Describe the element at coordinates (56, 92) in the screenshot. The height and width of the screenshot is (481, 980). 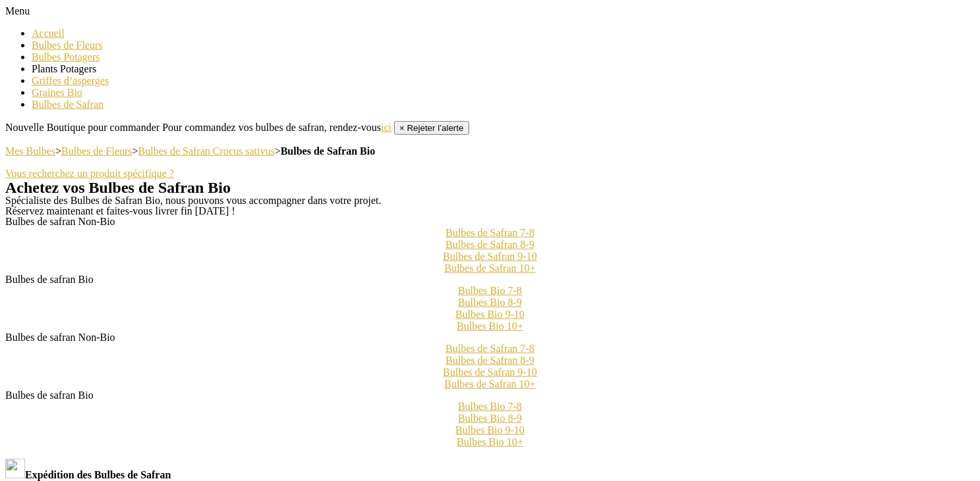
I see `a: Graines Bio` at that location.